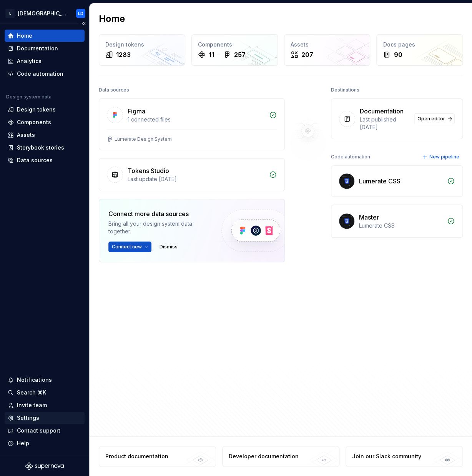  I want to click on div: Search ⌘K, so click(32, 393).